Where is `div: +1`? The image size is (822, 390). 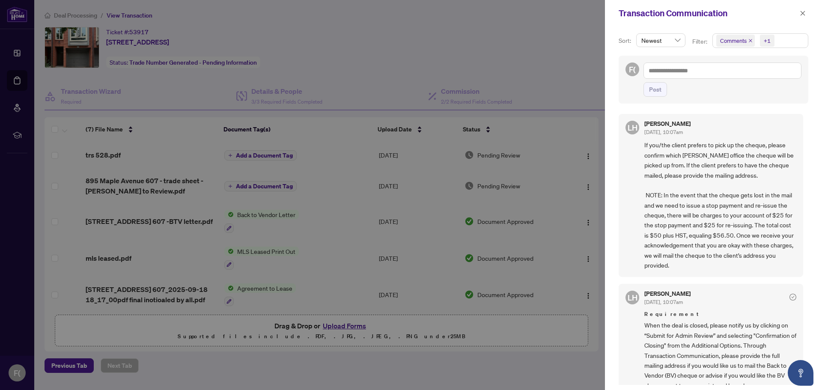 div: +1 is located at coordinates (767, 41).